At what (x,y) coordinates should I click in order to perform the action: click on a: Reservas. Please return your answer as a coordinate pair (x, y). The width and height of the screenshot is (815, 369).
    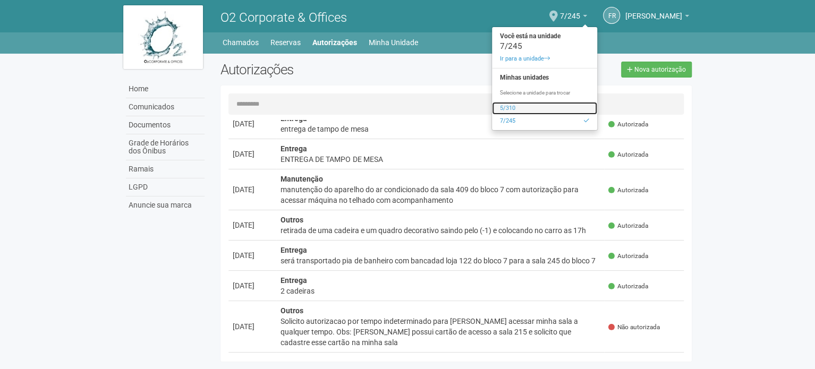
    Looking at the image, I should click on (285, 43).